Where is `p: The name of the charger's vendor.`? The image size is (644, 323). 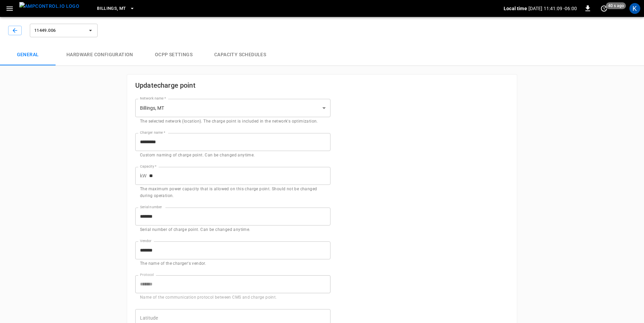
p: The name of the charger's vendor. is located at coordinates (233, 264).